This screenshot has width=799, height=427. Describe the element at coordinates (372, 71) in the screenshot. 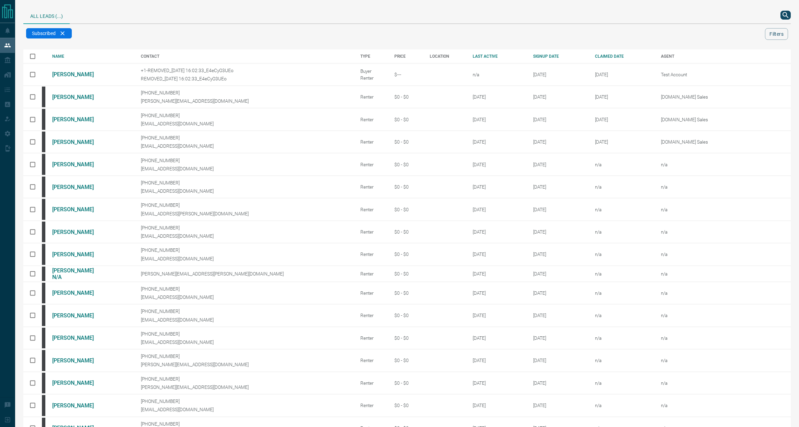

I see `div: Buyer` at that location.